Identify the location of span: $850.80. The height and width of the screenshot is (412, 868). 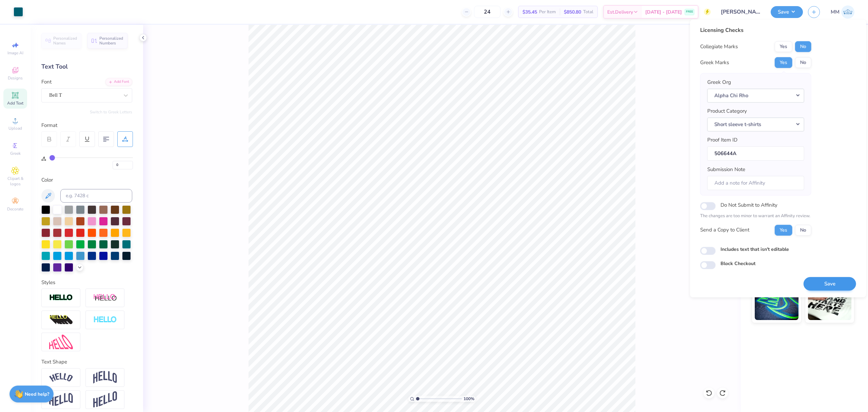
(572, 12).